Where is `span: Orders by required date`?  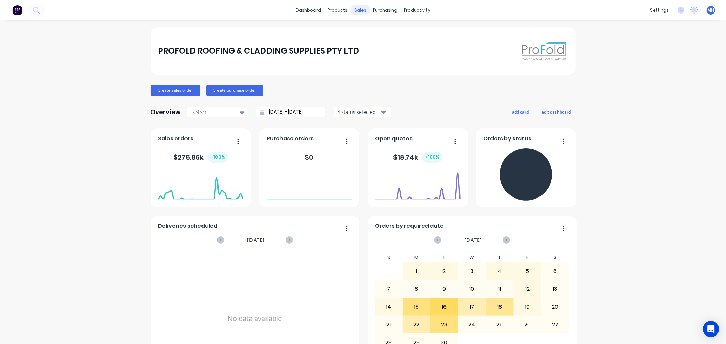 span: Orders by required date is located at coordinates (409, 226).